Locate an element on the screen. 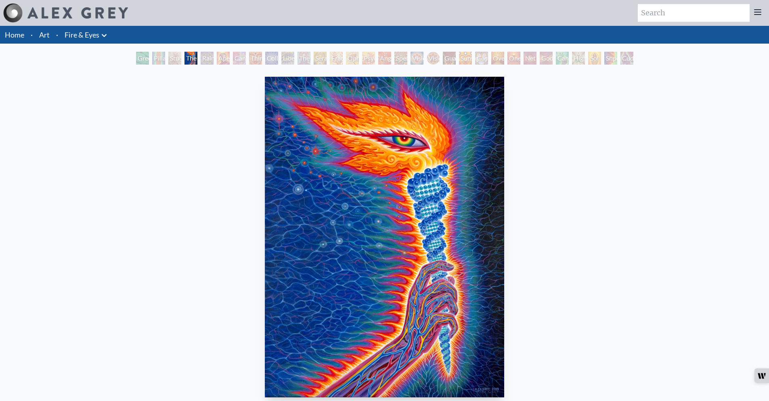  div: Fractal Eyes is located at coordinates (336, 58).